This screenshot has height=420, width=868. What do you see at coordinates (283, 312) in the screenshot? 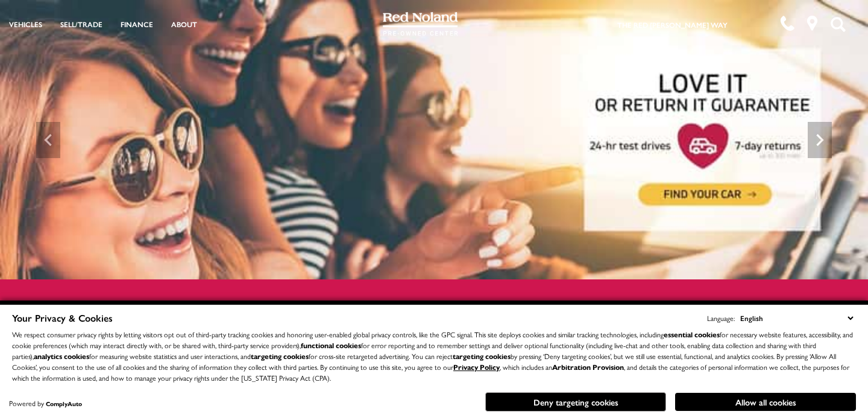
I see `h2: Find your vehicle` at bounding box center [283, 312].